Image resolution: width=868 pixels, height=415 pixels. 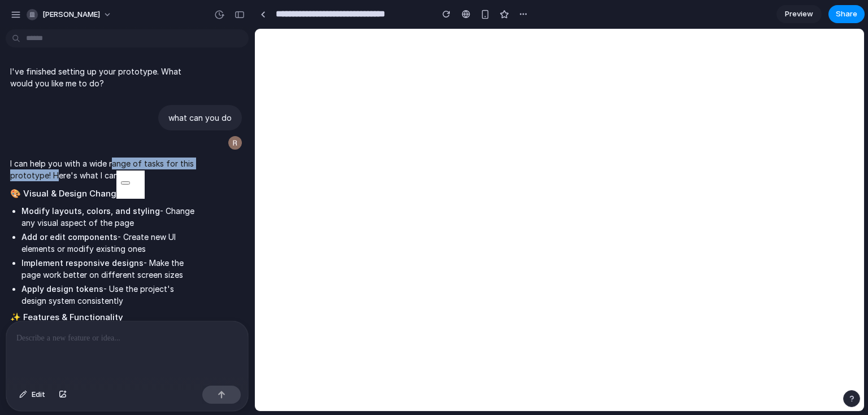 What do you see at coordinates (105, 317) in the screenshot?
I see `h2: ✨ Features & Functionality` at bounding box center [105, 317].